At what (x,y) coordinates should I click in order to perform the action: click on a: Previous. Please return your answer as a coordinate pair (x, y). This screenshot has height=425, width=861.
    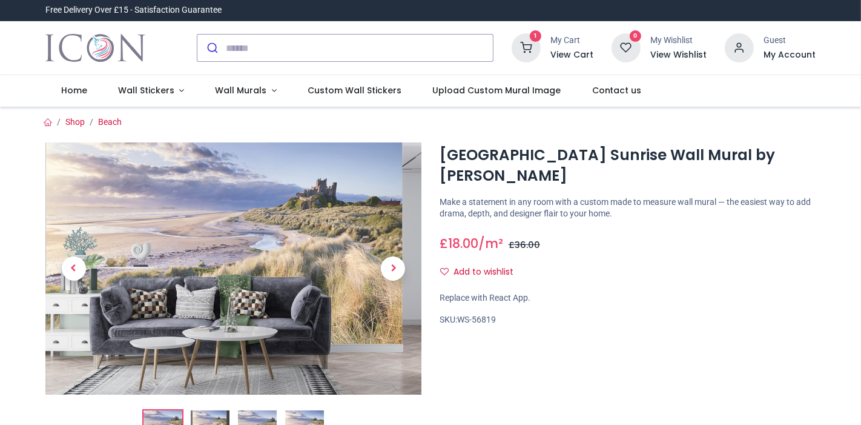
    Looking at the image, I should click on (73, 268).